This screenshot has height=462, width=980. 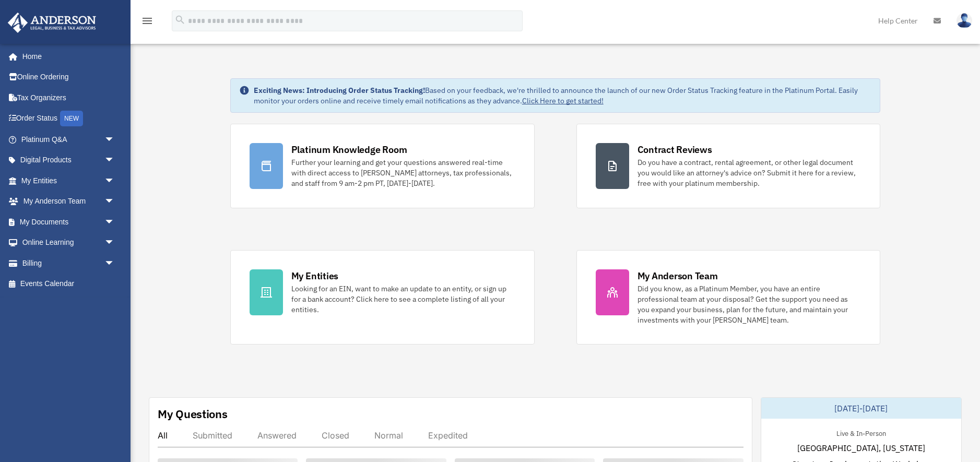 What do you see at coordinates (69, 98) in the screenshot?
I see `a: Tax Organizers` at bounding box center [69, 98].